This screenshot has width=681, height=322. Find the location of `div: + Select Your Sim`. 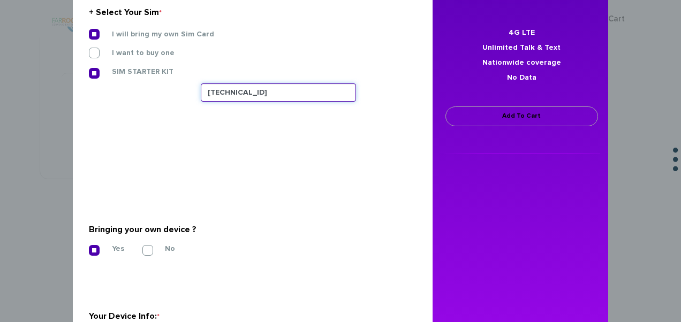

div: + Select Your Sim is located at coordinates (248, 12).